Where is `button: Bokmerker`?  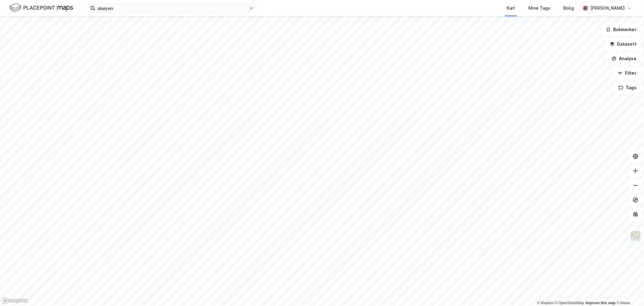 button: Bokmerker is located at coordinates (621, 30).